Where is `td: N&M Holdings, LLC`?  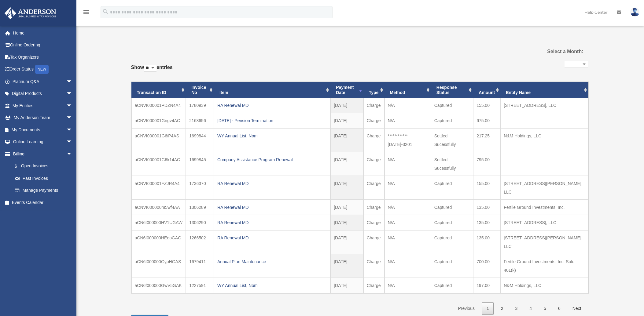
td: N&M Holdings, LLC is located at coordinates (544, 140).